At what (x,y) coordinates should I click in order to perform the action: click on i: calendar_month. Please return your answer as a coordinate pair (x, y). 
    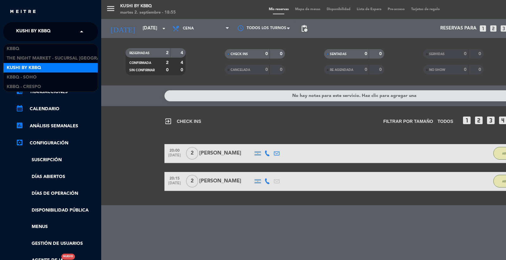
    Looking at the image, I should click on (20, 108).